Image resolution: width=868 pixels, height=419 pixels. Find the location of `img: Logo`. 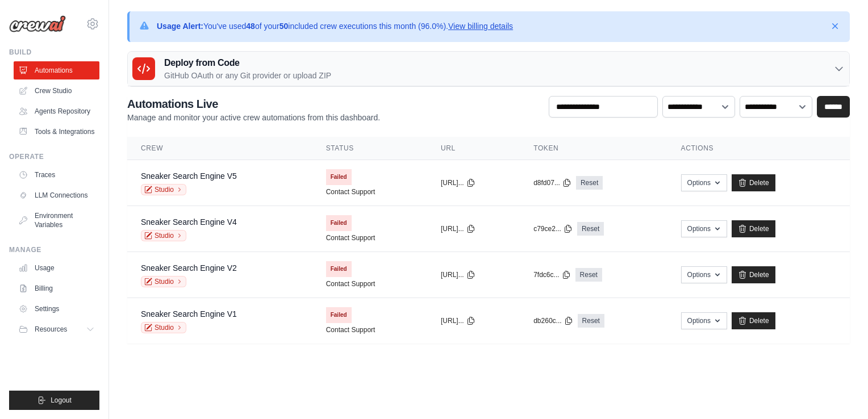

img: Logo is located at coordinates (37, 24).